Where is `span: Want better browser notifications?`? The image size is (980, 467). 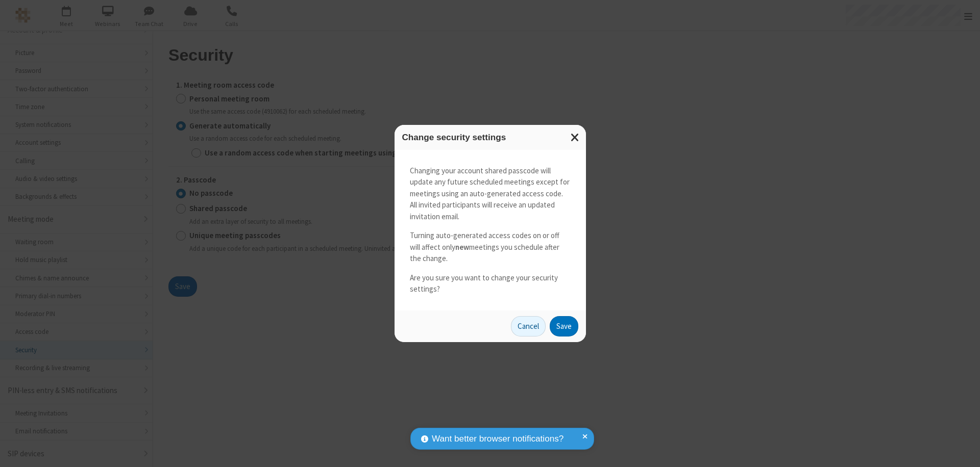
span: Want better browser notifications? is located at coordinates (498, 440).